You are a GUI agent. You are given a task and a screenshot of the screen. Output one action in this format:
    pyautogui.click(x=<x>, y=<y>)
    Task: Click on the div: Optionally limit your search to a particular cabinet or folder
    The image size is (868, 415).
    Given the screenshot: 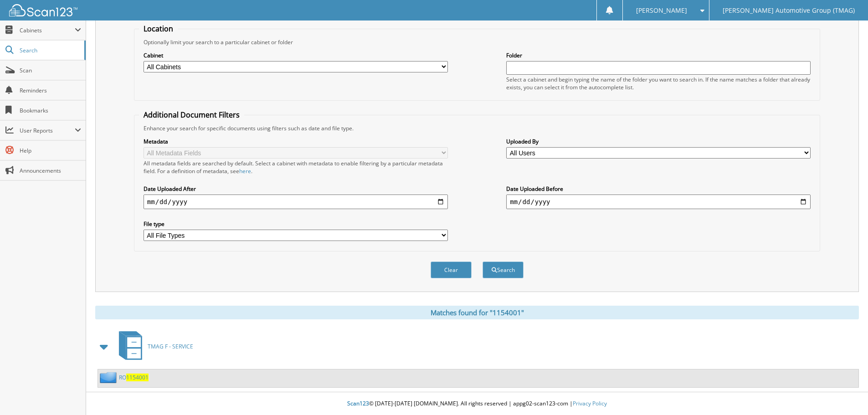 What is the action you would take?
    pyautogui.click(x=477, y=42)
    